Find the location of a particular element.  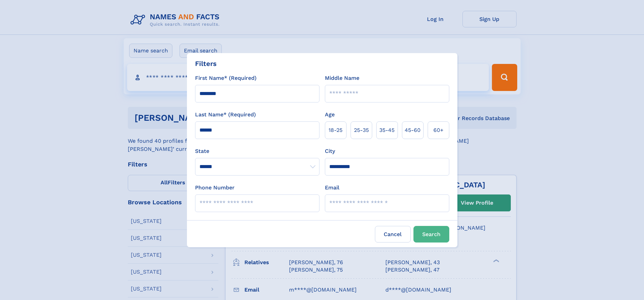

label: Phone Number is located at coordinates (215, 188).